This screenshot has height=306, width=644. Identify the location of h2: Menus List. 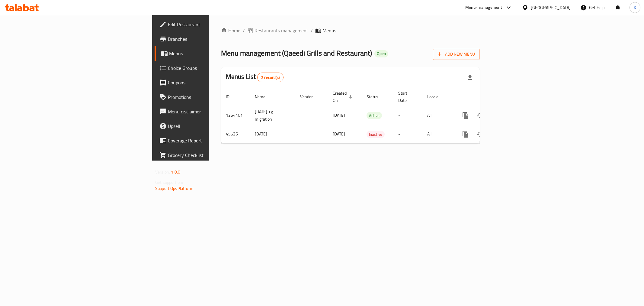
(254, 77).